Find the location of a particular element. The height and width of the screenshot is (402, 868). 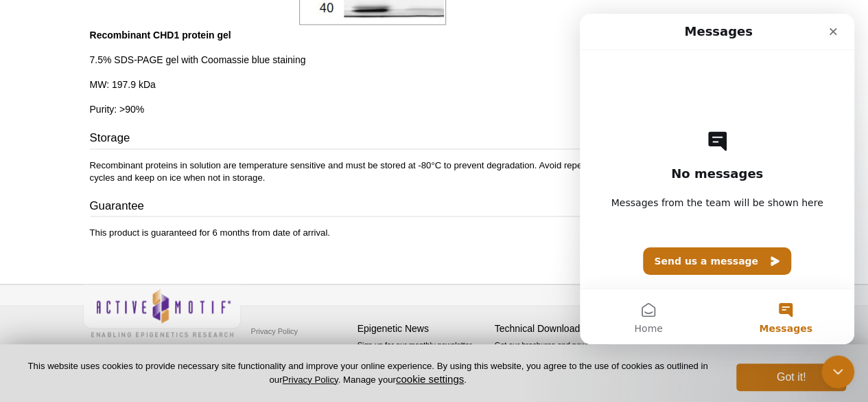

p: Sign up for our monthly newsletter highlighting recent publications in the field of epigenetics. is located at coordinates (423, 362).